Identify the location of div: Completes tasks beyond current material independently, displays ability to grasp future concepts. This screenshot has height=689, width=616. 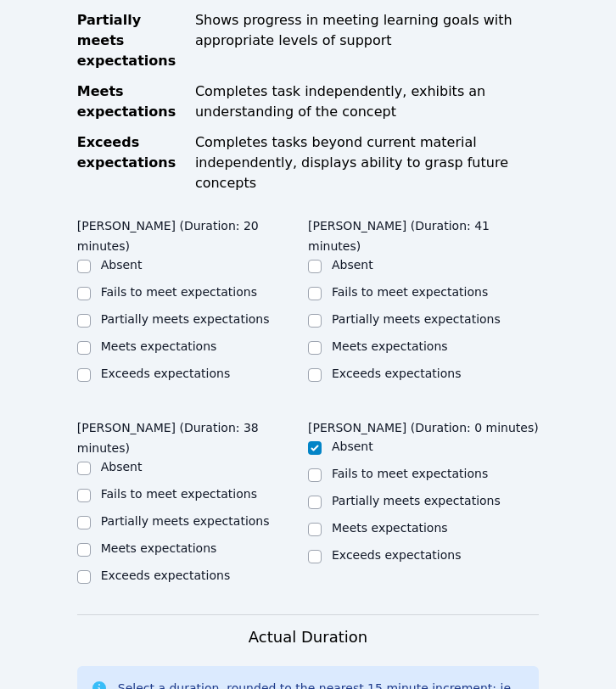
(367, 163).